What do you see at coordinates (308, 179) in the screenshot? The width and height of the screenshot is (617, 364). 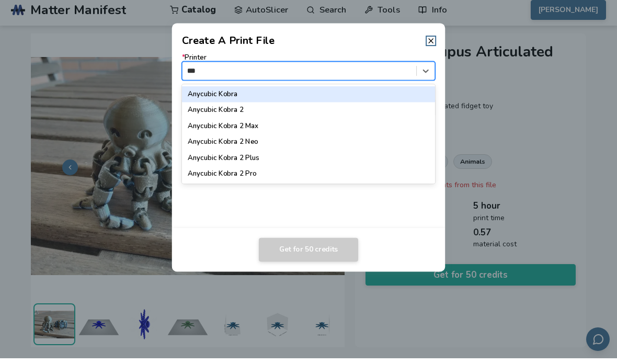 I see `div: Anycubic Kobra 2 Pro` at bounding box center [308, 179].